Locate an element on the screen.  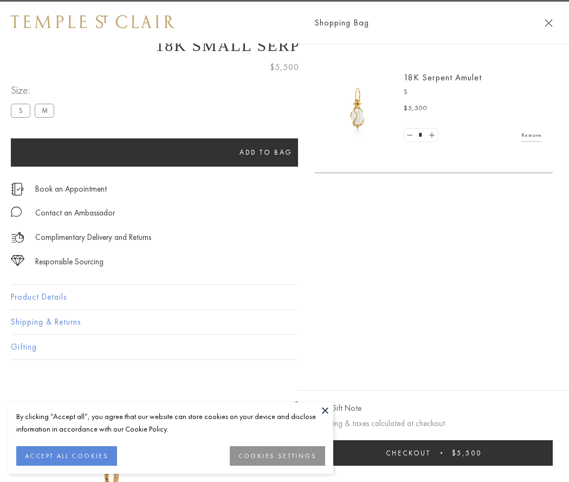
p: S is located at coordinates (473, 92).